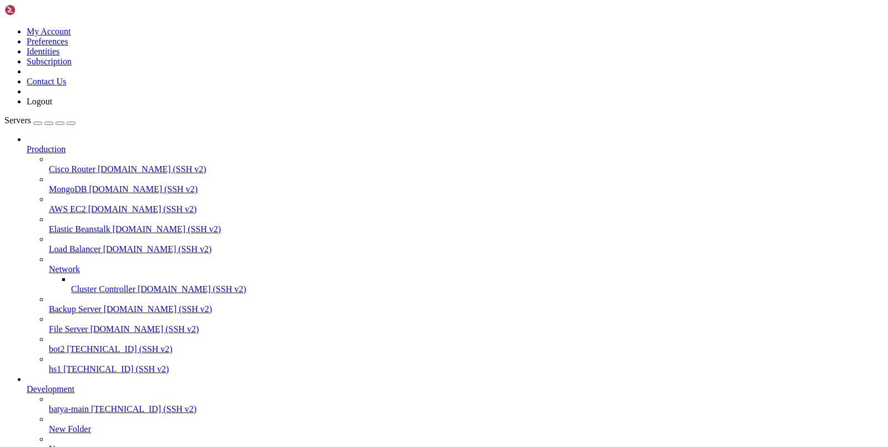 Image resolution: width=888 pixels, height=447 pixels. I want to click on span: hs1, so click(55, 368).